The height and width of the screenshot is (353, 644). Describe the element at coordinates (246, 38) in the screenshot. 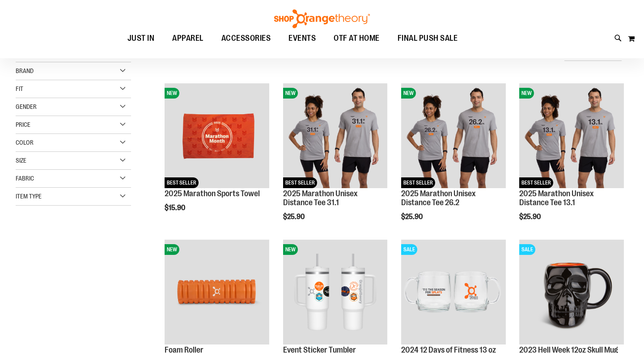

I see `a: ACCESSORIES` at that location.